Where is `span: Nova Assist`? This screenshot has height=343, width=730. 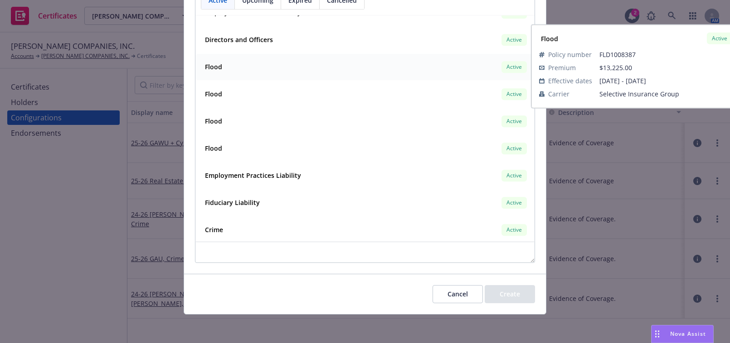 span: Nova Assist is located at coordinates (687, 334).